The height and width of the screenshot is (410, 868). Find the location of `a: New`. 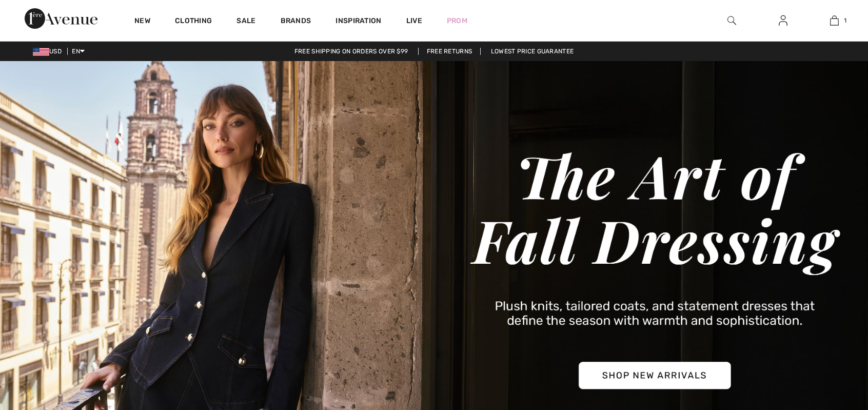

a: New is located at coordinates (142, 22).